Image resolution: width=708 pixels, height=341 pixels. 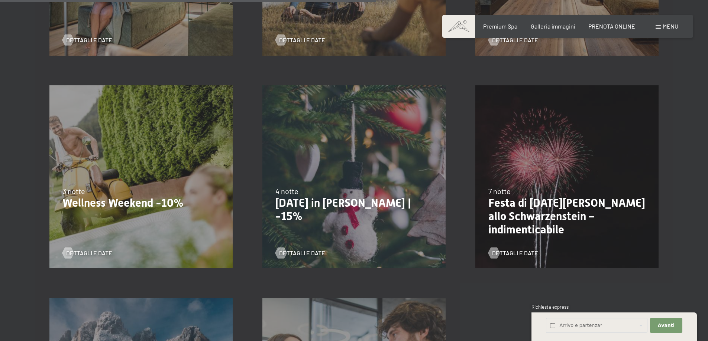 What do you see at coordinates (670, 26) in the screenshot?
I see `span: Menu` at bounding box center [670, 26].